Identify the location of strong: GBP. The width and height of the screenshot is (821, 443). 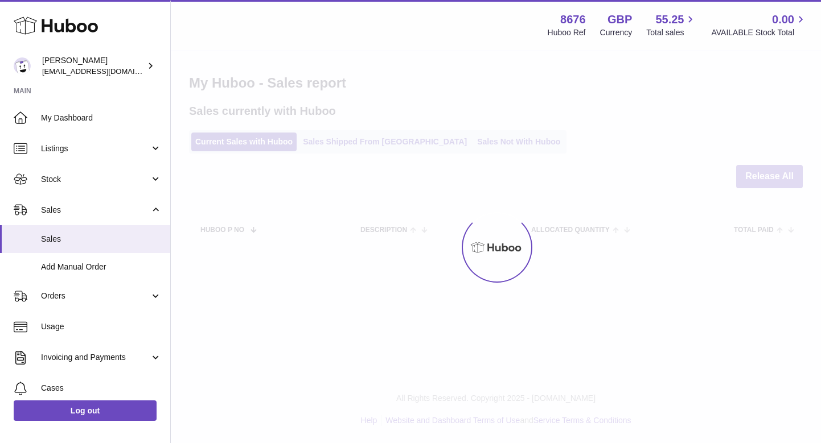
(619, 19).